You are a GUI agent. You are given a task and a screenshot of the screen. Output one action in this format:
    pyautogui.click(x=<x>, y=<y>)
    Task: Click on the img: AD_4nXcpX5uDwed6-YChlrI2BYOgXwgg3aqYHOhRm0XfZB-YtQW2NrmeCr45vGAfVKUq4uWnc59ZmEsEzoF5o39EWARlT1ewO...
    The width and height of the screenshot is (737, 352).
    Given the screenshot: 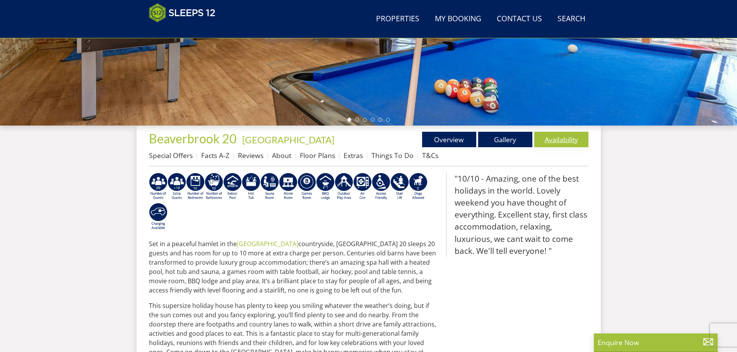 What is the action you would take?
    pyautogui.click(x=251, y=187)
    